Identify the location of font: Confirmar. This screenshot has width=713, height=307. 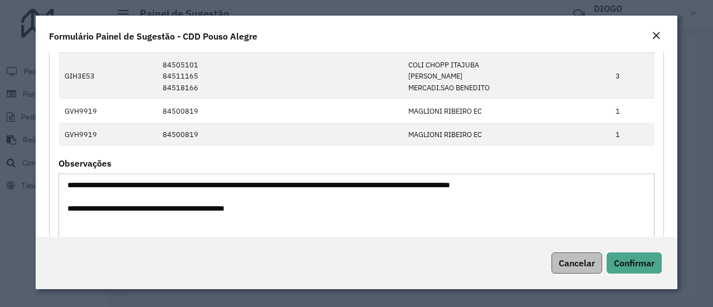
(634, 263).